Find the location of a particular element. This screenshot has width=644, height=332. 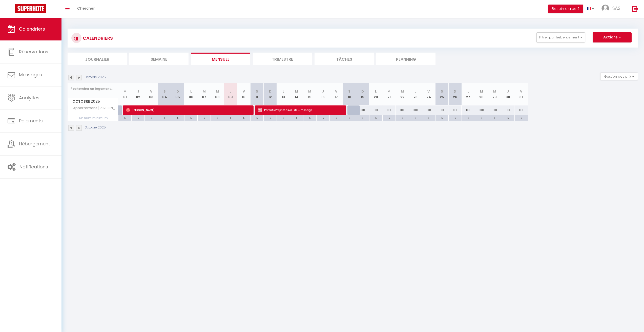

th: 13 is located at coordinates (284, 94).